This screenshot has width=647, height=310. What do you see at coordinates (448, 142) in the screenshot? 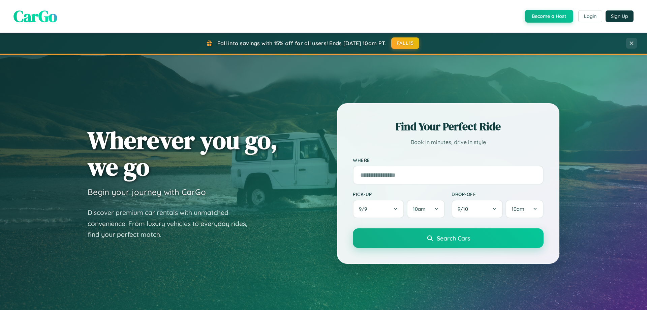
I see `p: Book in minutes, drive in style` at bounding box center [448, 142].